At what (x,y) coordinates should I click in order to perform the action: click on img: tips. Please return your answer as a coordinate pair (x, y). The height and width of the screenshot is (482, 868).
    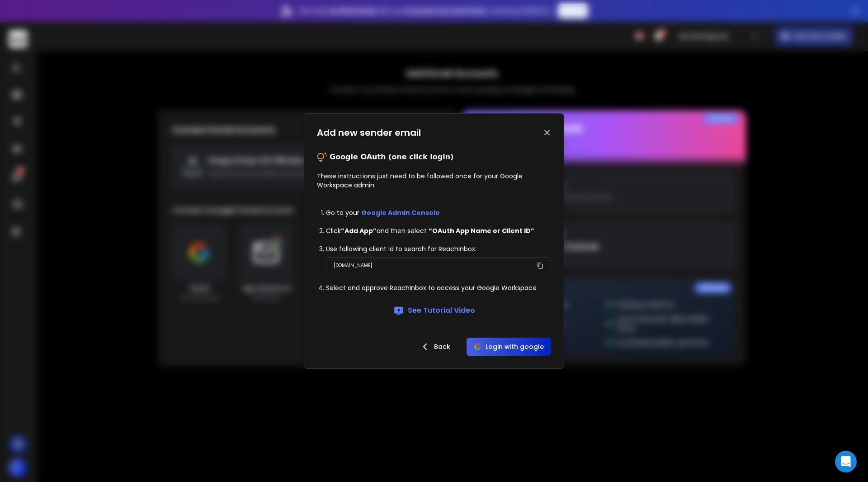
    Looking at the image, I should click on (322, 157).